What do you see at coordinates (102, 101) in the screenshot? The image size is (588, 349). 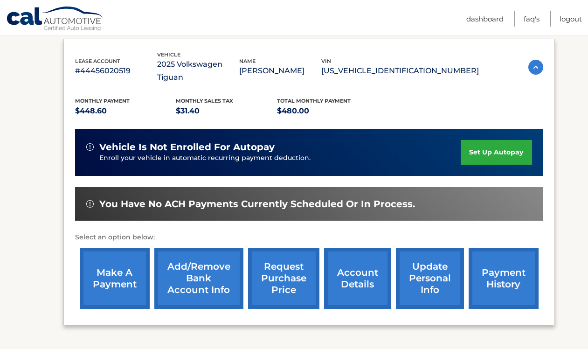 I see `span: Monthly Payment` at bounding box center [102, 101].